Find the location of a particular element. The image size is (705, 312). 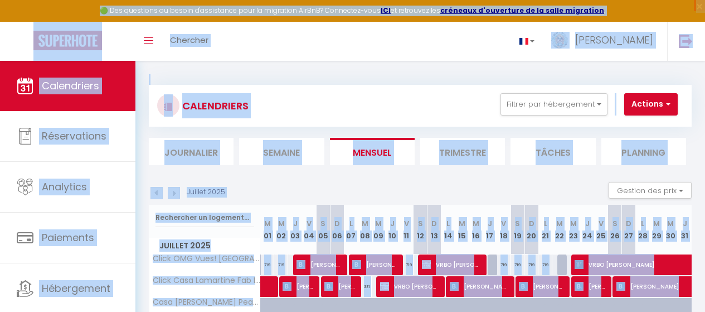

th: 16 is located at coordinates (476, 229).